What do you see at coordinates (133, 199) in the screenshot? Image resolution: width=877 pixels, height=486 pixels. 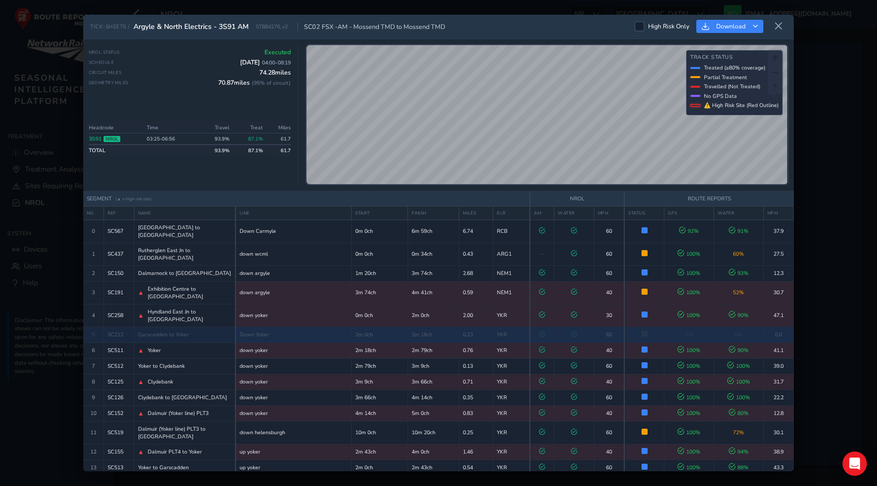 I see `span: (▲ = high risk site)` at bounding box center [133, 199].